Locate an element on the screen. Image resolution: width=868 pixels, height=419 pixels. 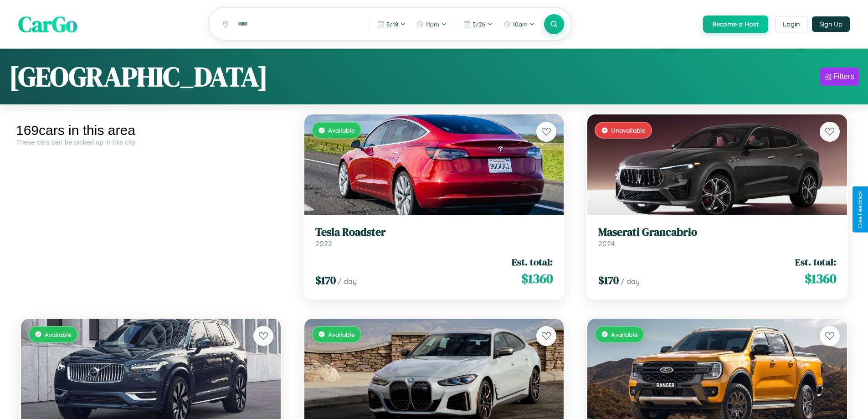
button: Become a Host is located at coordinates (736, 24).